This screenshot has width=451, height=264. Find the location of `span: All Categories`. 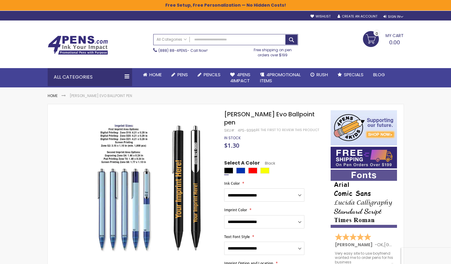

span: All Categories is located at coordinates (171, 39).